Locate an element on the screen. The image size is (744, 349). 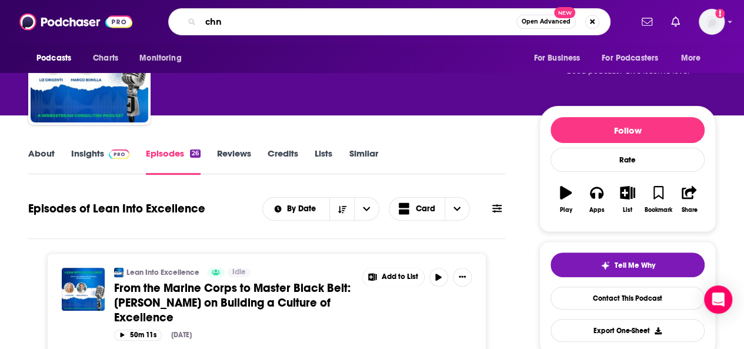
button: Export One-Sheet is located at coordinates (628, 330).